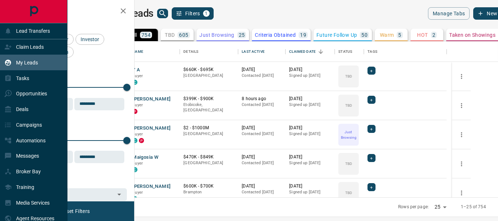 The height and width of the screenshot is (221, 498). What do you see at coordinates (449, 13) in the screenshot?
I see `button: Manage Tabs` at bounding box center [449, 13].